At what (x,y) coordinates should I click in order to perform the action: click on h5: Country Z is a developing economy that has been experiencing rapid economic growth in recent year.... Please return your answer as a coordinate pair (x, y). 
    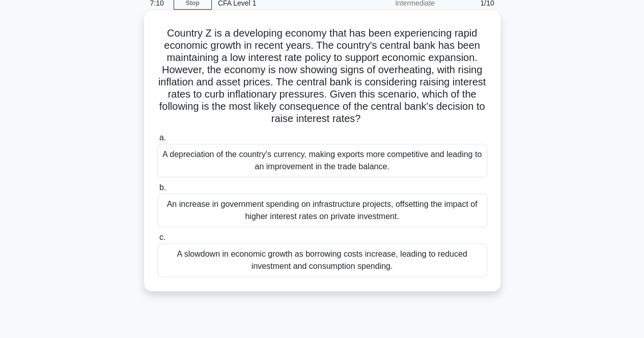
    Looking at the image, I should click on (322, 76).